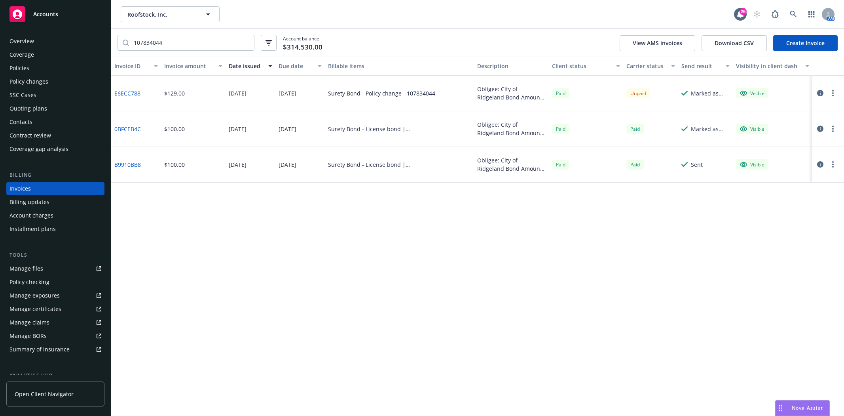 Image resolution: width=844 pixels, height=416 pixels. Describe the element at coordinates (127, 129) in the screenshot. I see `a: 0BFCEB4C` at that location.